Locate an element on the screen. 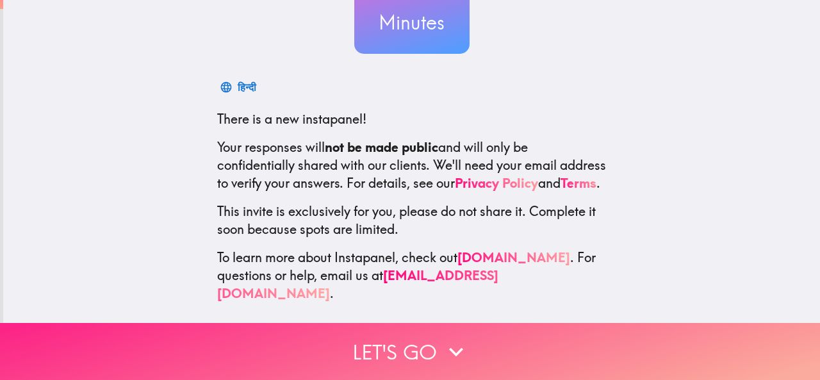 Image resolution: width=820 pixels, height=380 pixels. button: हिन्दी is located at coordinates (239, 87).